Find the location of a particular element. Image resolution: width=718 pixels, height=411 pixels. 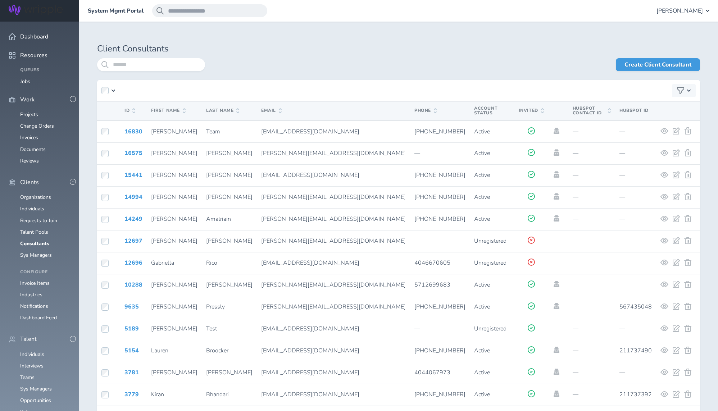

a: Individuals is located at coordinates (32, 355).